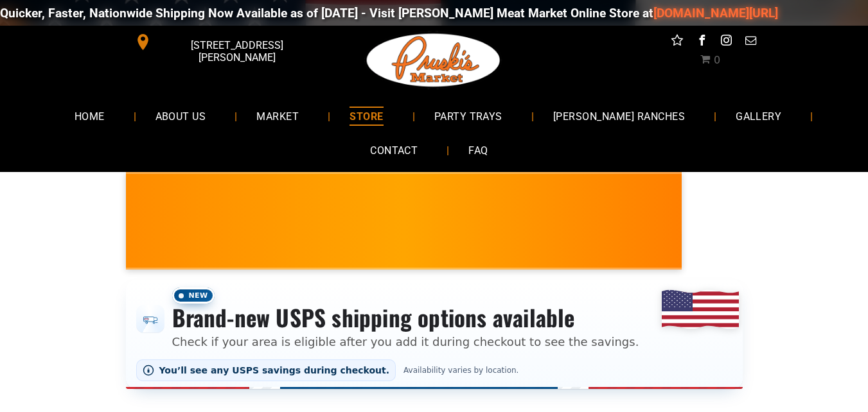 The height and width of the screenshot is (412, 868). What do you see at coordinates (278, 115) in the screenshot?
I see `a: MARKET` at bounding box center [278, 115].